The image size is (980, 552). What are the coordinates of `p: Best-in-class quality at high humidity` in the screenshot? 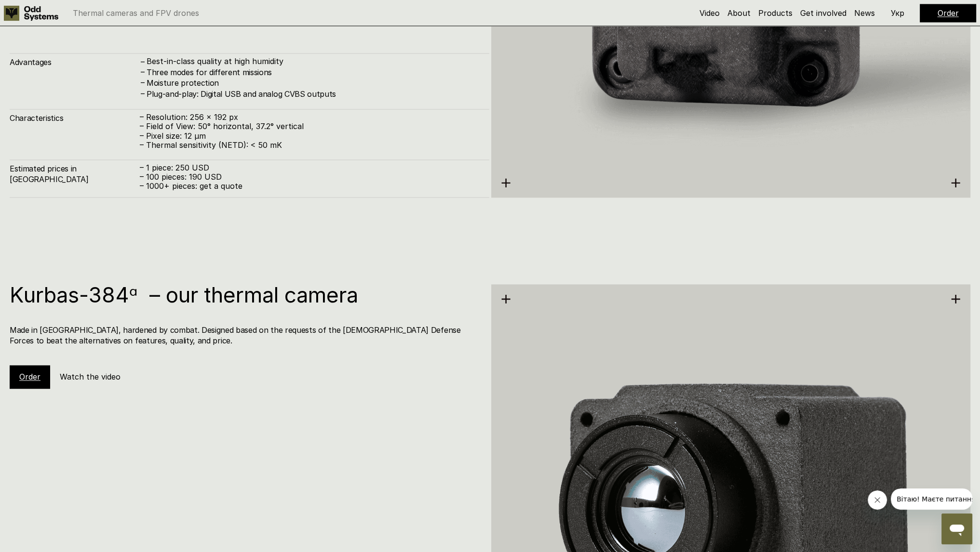 It's located at (313, 61).